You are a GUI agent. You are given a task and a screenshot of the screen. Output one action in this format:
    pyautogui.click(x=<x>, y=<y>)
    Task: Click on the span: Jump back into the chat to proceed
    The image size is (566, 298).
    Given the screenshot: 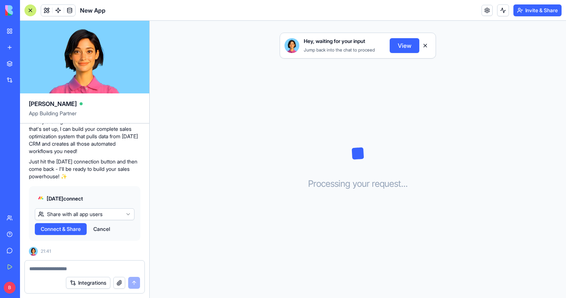 What is the action you would take?
    pyautogui.click(x=339, y=50)
    